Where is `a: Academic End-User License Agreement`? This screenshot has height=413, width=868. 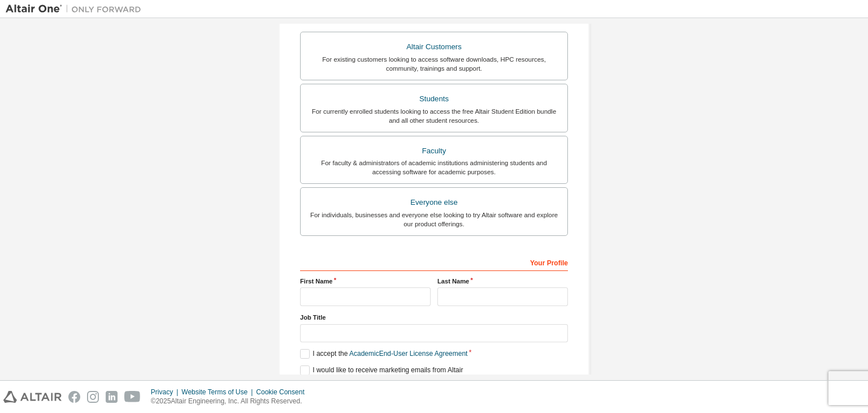 a: Academic End-User License Agreement is located at coordinates (408, 353).